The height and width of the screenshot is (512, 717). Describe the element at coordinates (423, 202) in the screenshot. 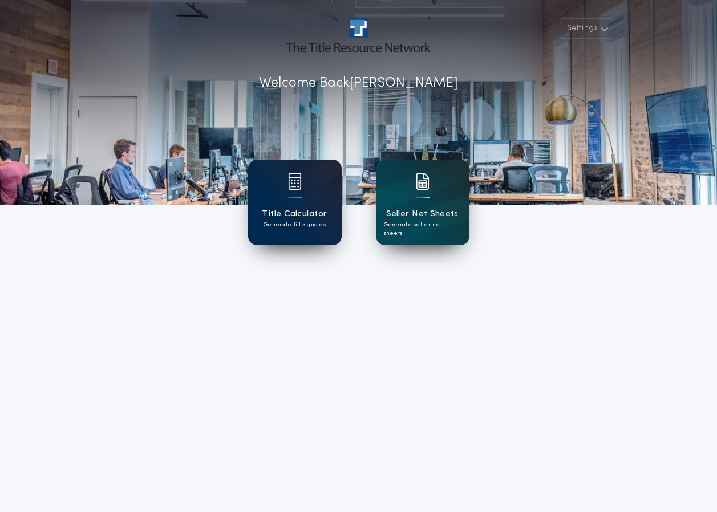

I see `a: card iconSeller Net SheetsGenerate seller net sheets` at that location.